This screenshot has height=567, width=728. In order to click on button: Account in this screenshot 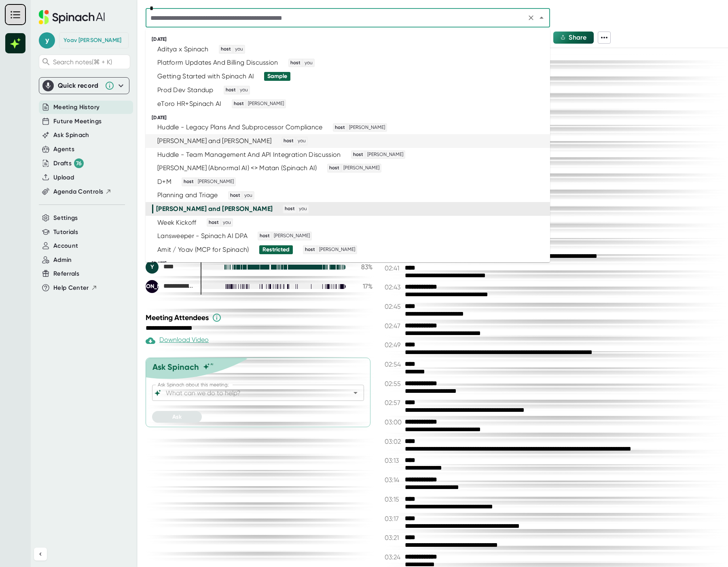, I will do `click(66, 246)`.